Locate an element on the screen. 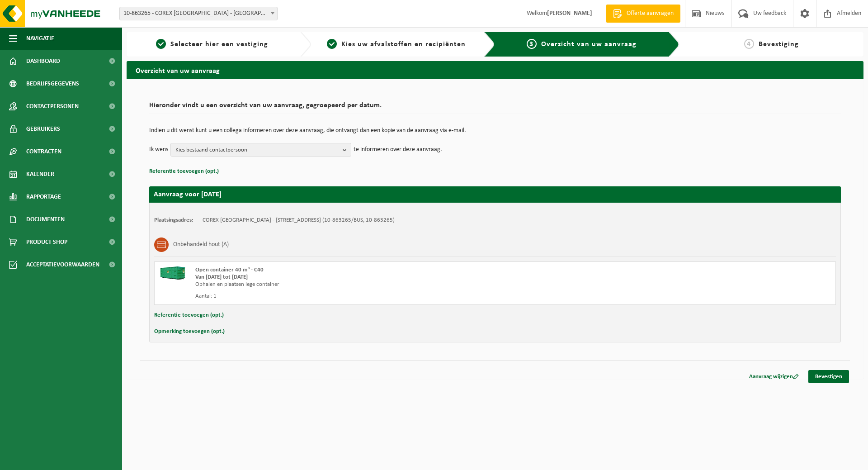 The image size is (868, 470). span: 4 is located at coordinates (749, 44).